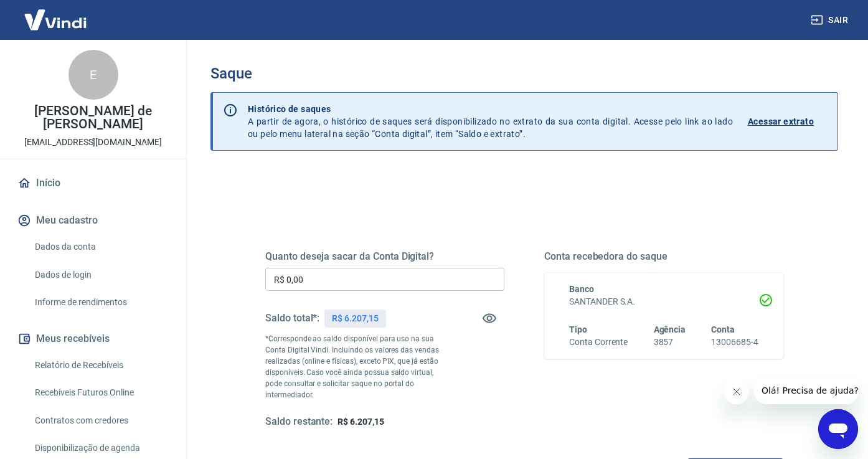 This screenshot has height=459, width=868. I want to click on h5: Saldo restante:, so click(299, 421).